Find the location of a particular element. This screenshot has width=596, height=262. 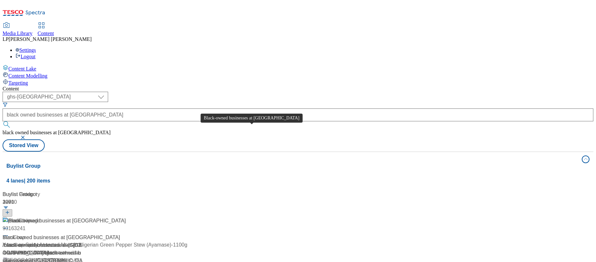

span: Media Library is located at coordinates (17, 33).